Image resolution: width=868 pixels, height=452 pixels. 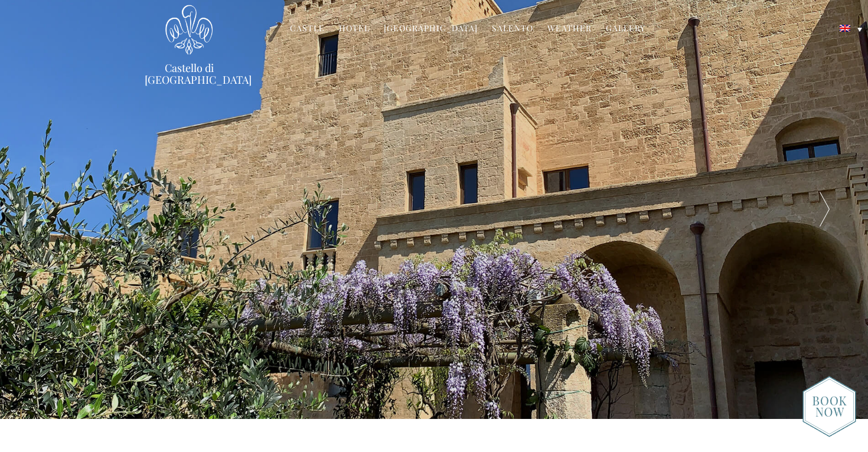 I want to click on a: Castle, so click(x=307, y=29).